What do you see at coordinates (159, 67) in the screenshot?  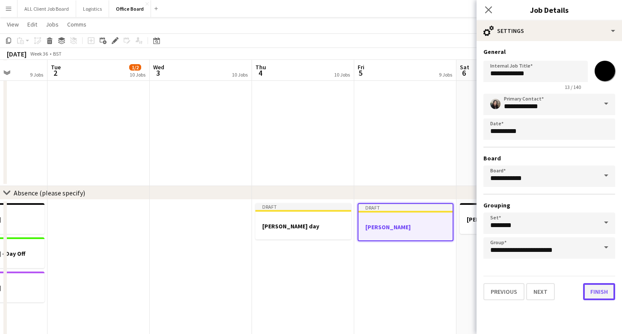 I see `span: Wed` at bounding box center [159, 67].